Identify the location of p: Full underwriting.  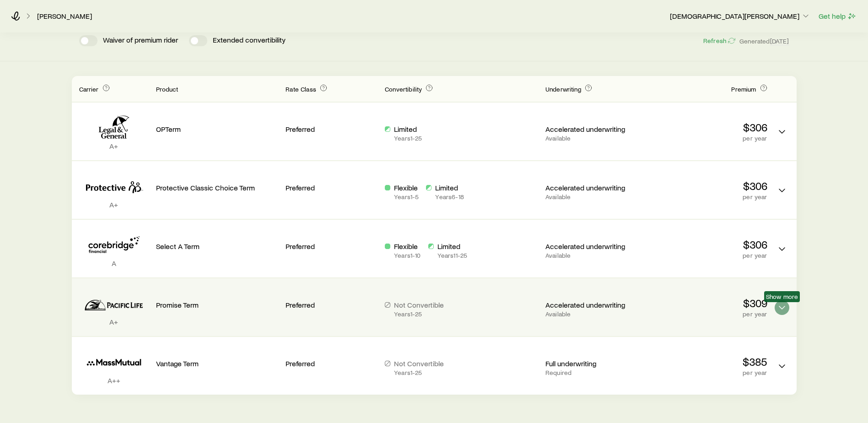
(592, 364).